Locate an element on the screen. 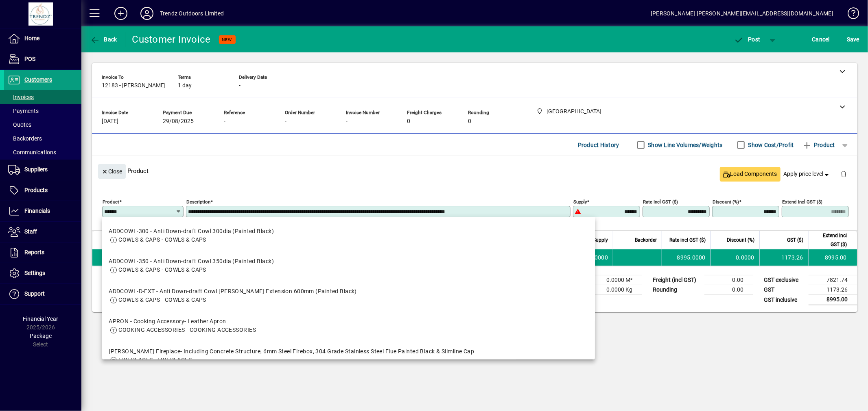  span: Customers is located at coordinates (38, 79).